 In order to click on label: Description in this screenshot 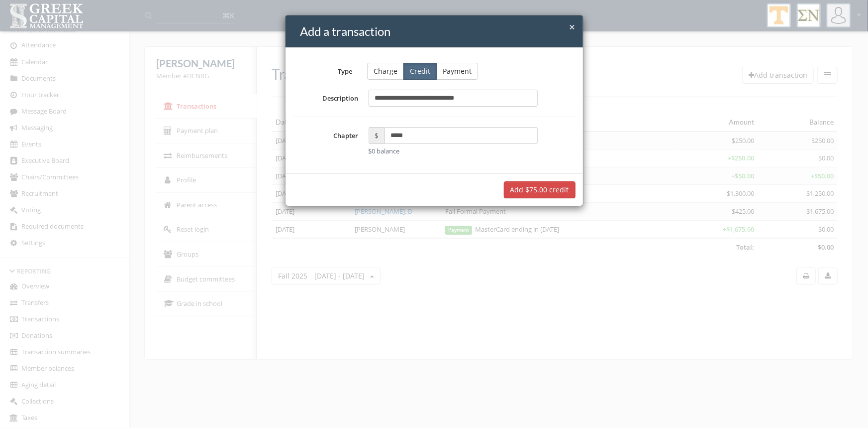, I will do `click(329, 98)`.